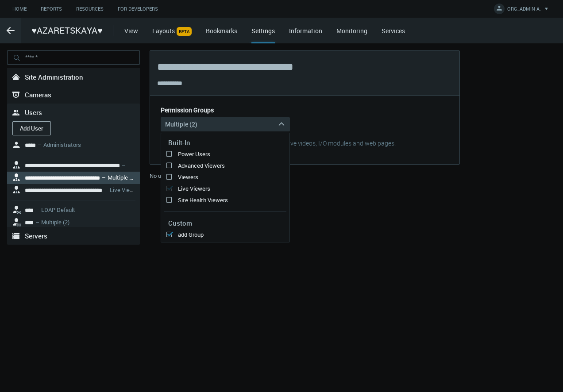  What do you see at coordinates (126, 190) in the screenshot?
I see `nx-search-highlight: Live Viewers` at bounding box center [126, 190].